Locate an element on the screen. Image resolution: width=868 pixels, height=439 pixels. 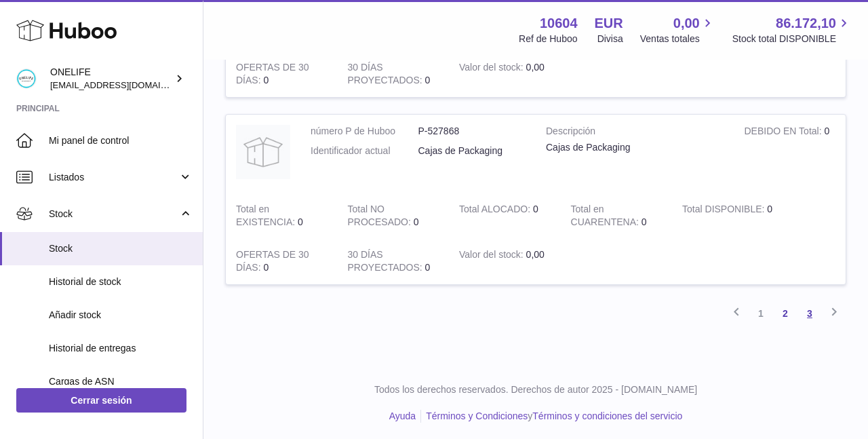
a: 86.172,10 Stock total DISPONIBLE is located at coordinates (792, 30).